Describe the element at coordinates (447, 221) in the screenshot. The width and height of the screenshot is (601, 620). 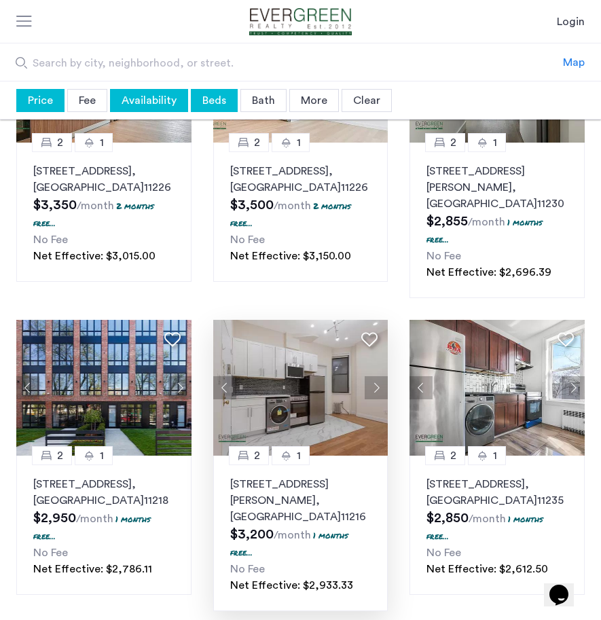
I see `span: $2,855` at that location.